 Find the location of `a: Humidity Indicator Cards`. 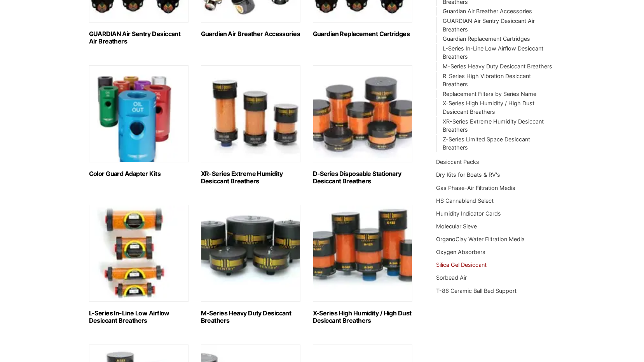

a: Humidity Indicator Cards is located at coordinates (468, 213).